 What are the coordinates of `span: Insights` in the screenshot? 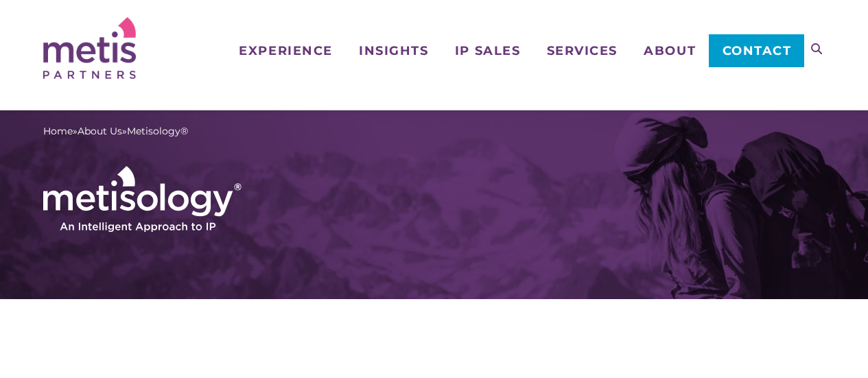 It's located at (393, 51).